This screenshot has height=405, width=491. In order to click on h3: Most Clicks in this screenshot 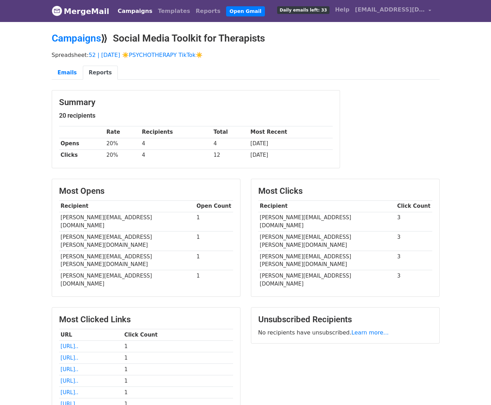, I will do `click(345, 191)`.